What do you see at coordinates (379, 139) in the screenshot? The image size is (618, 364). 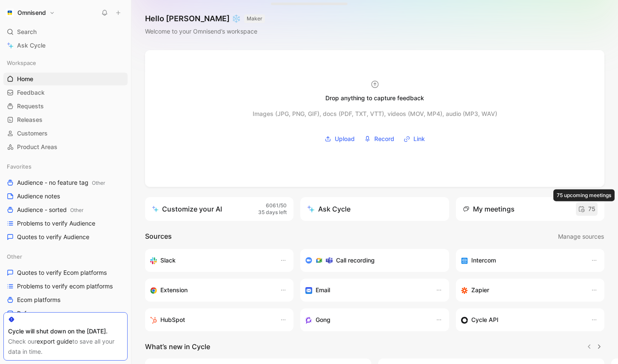 I see `button: Record` at bounding box center [379, 139].